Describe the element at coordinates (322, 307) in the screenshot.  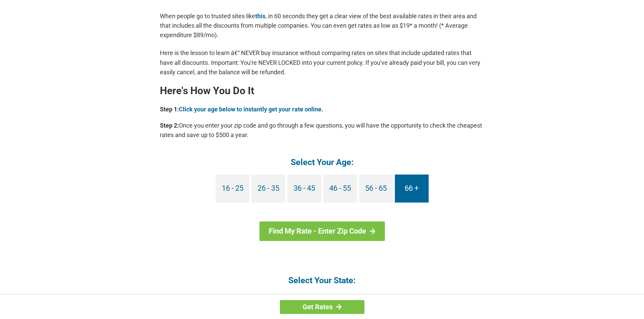
I see `a: Get Rates` at that location.